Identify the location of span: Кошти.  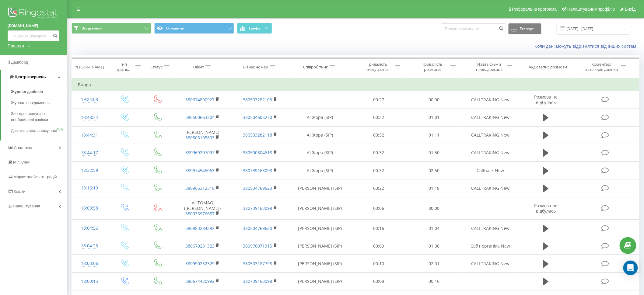
(19, 191).